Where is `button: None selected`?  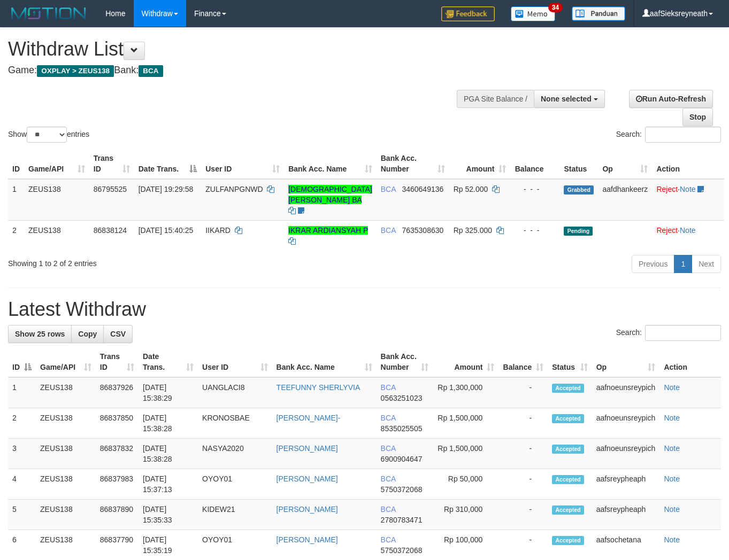
button: None selected is located at coordinates (569, 99).